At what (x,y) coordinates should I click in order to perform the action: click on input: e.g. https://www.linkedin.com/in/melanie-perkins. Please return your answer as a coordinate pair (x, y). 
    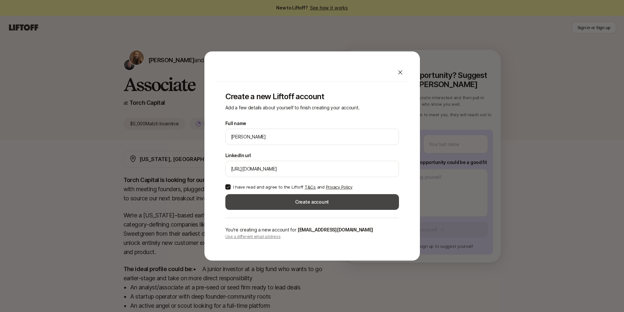
    Looking at the image, I should click on (312, 169).